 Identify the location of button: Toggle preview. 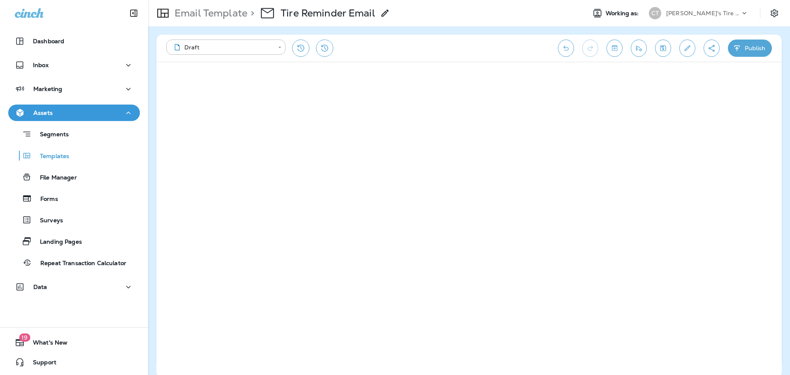
(615, 48).